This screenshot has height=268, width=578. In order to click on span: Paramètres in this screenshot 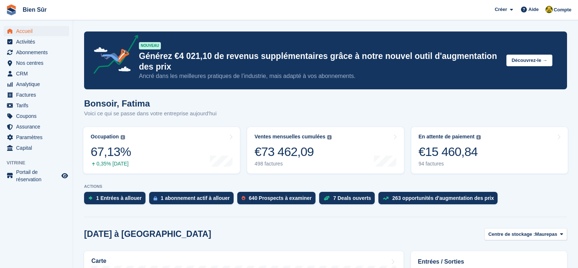, I will do `click(38, 137)`.